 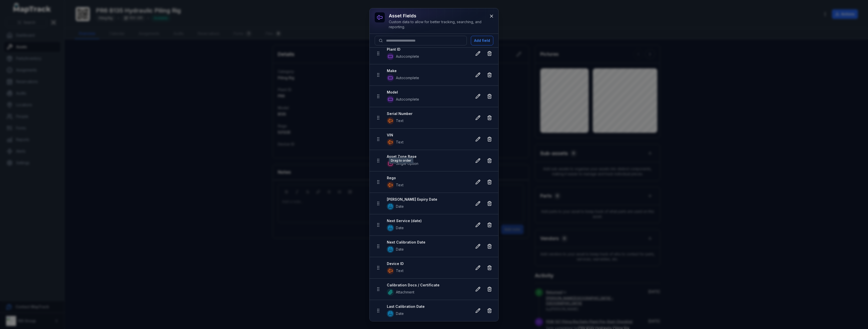 What do you see at coordinates (428, 285) in the screenshot?
I see `strong: Calibration Docs / Certificate` at bounding box center [428, 285].